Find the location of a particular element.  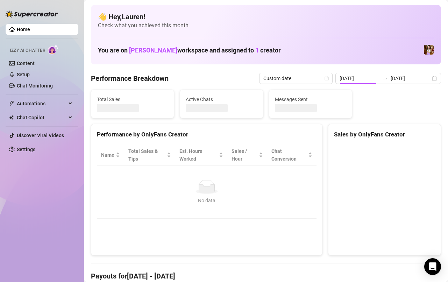

th: Chat Conversion is located at coordinates (292, 155).